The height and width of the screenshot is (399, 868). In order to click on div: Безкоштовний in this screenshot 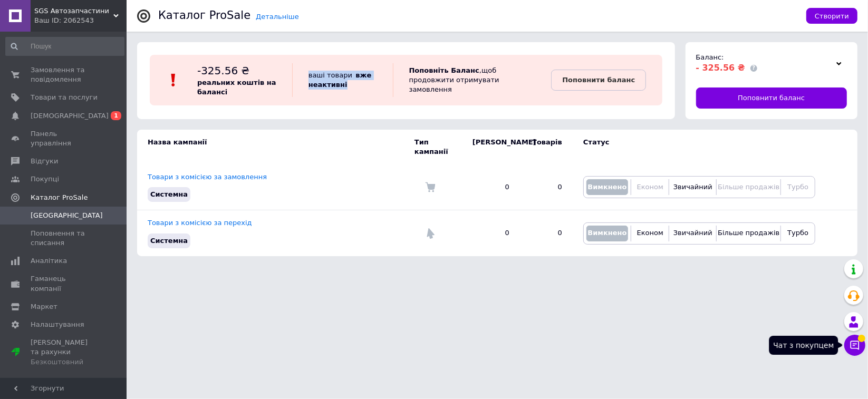, I will do `click(64, 362)`.